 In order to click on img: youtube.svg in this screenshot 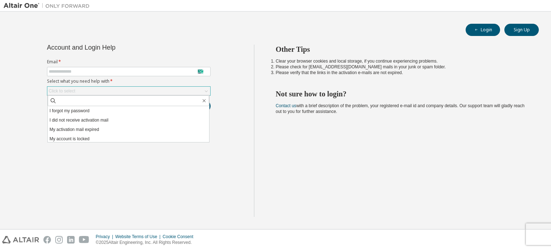, I will do `click(84, 239)`.